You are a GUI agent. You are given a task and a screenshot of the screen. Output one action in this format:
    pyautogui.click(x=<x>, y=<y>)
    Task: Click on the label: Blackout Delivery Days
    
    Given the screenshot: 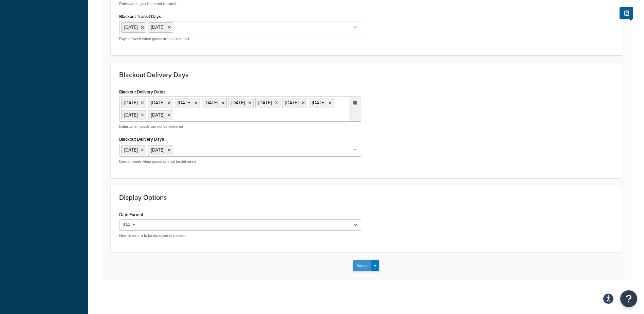 What is the action you would take?
    pyautogui.click(x=142, y=139)
    